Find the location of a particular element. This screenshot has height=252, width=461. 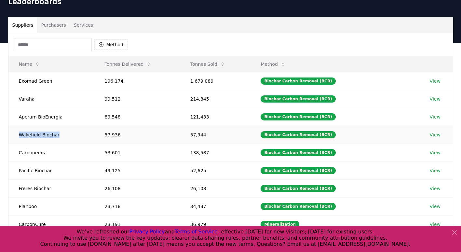

button: Services is located at coordinates (83, 25).